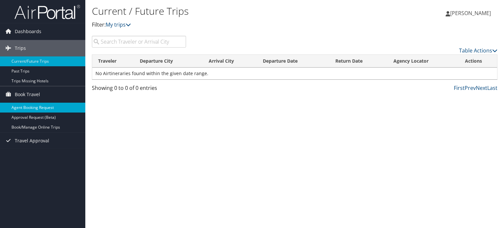  Describe the element at coordinates (168, 61) in the screenshot. I see `th: Departure City: activate to sort column ascending` at that location.